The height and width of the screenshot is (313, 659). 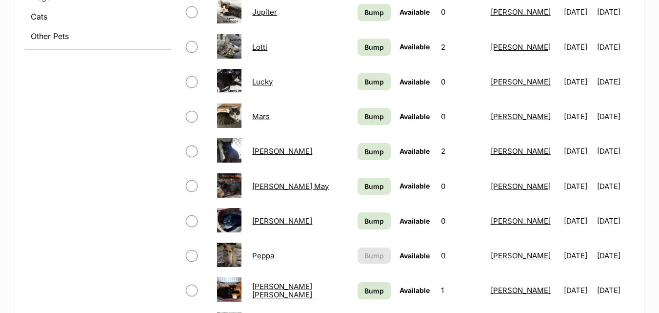 What do you see at coordinates (229, 289) in the screenshot?
I see `img: Pye Pye` at bounding box center [229, 289].